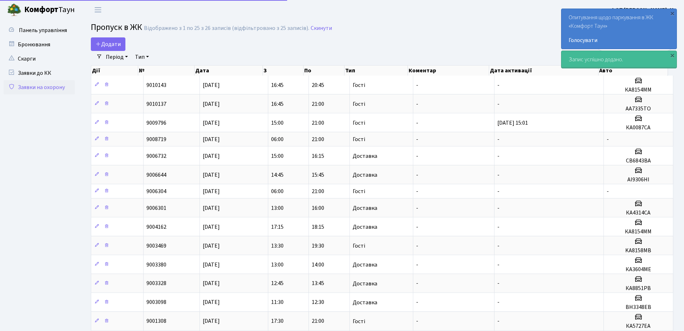 Image resolution: width=684 pixels, height=331 pixels. Describe the element at coordinates (39, 59) in the screenshot. I see `a: Скарги` at that location.